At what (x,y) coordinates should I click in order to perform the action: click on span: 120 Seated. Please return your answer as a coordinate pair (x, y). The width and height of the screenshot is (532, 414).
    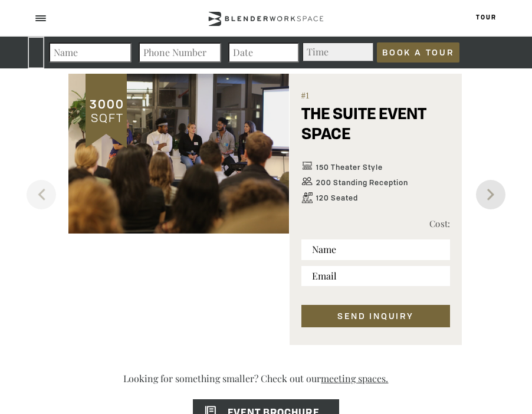
    Looking at the image, I should click on (336, 198).